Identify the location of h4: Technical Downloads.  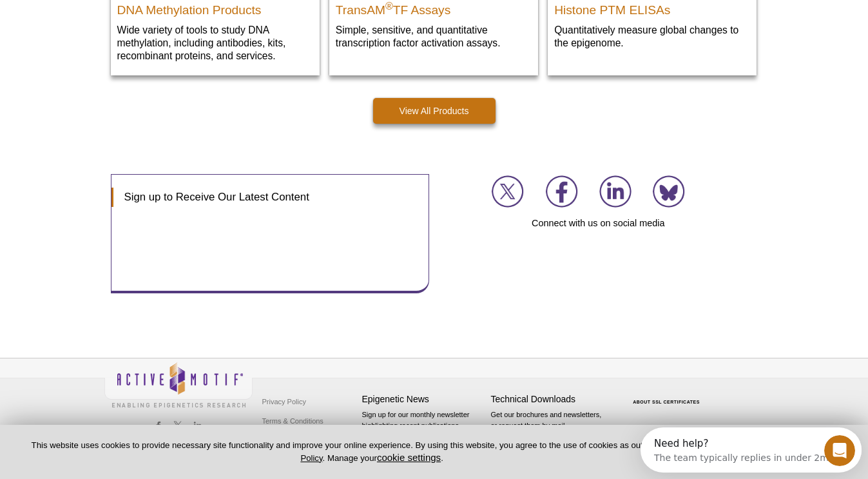
(552, 399).